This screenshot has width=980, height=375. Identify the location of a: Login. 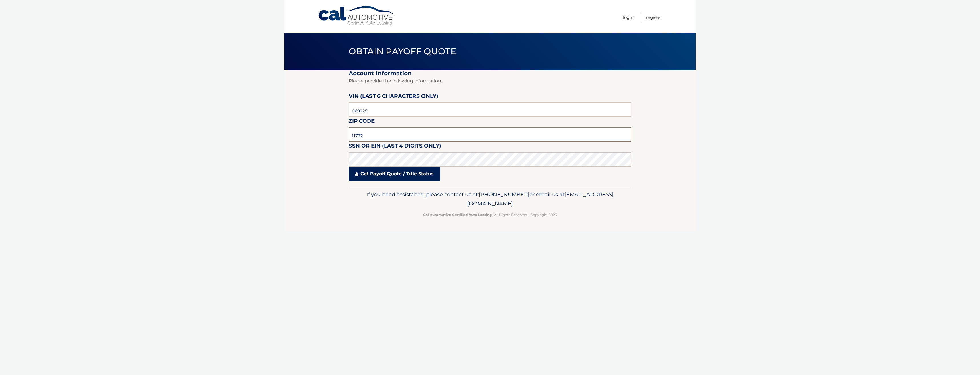
(628, 17).